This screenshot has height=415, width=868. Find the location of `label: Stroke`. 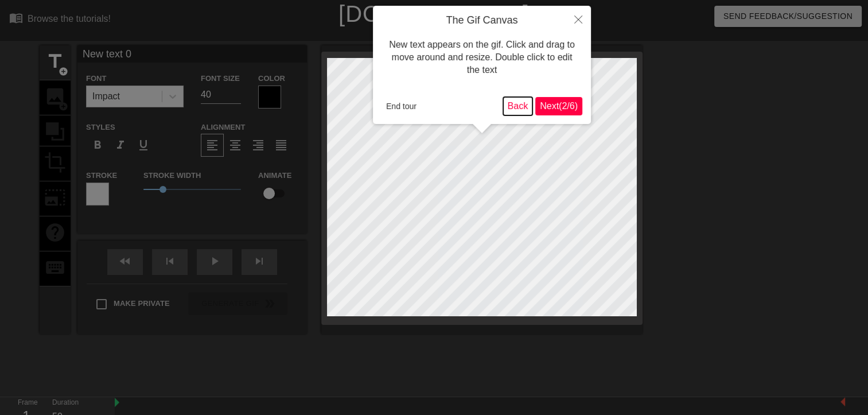

label: Stroke is located at coordinates (101, 176).